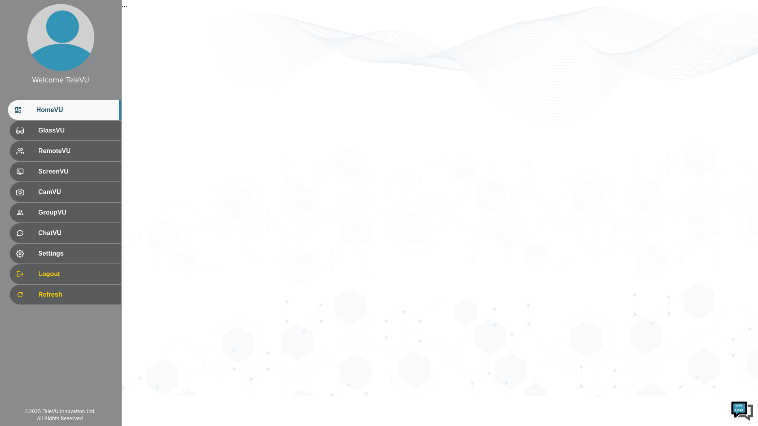 Image resolution: width=758 pixels, height=426 pixels. Describe the element at coordinates (66, 274) in the screenshot. I see `div: Logout` at that location.